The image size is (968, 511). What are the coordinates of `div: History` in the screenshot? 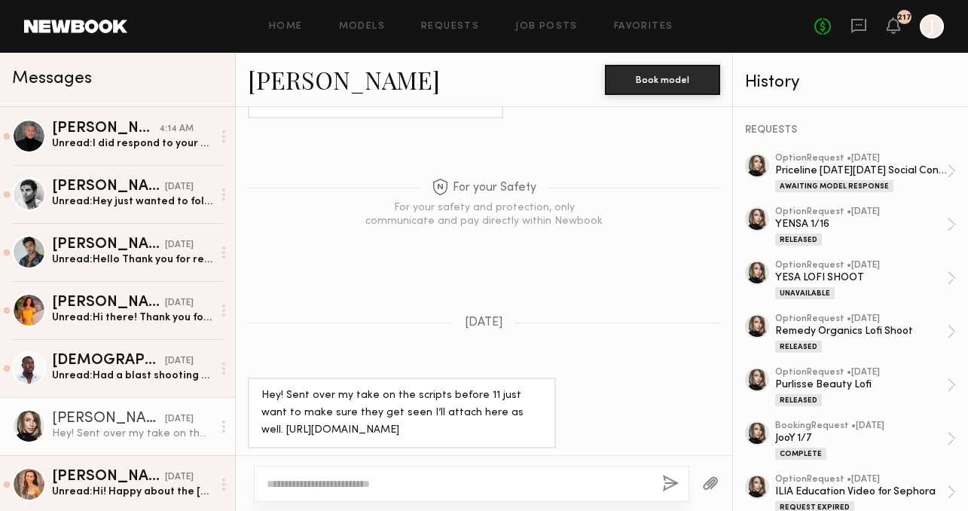 It's located at (850, 82).